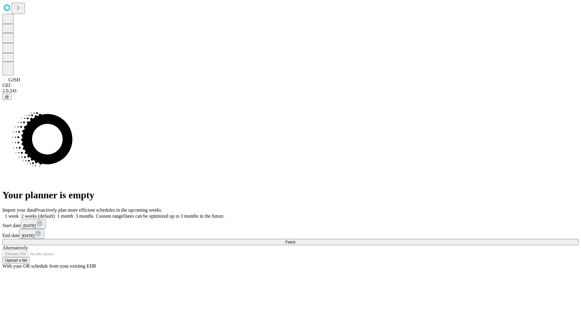 The height and width of the screenshot is (327, 581). What do you see at coordinates (290, 242) in the screenshot?
I see `span: Fetch` at bounding box center [290, 242].